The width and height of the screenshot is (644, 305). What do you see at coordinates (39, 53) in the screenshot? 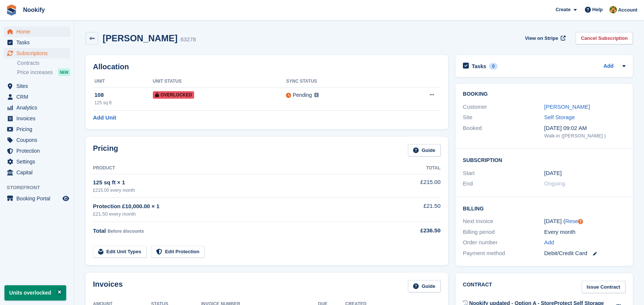
I see `span: Subscriptions` at bounding box center [39, 53].